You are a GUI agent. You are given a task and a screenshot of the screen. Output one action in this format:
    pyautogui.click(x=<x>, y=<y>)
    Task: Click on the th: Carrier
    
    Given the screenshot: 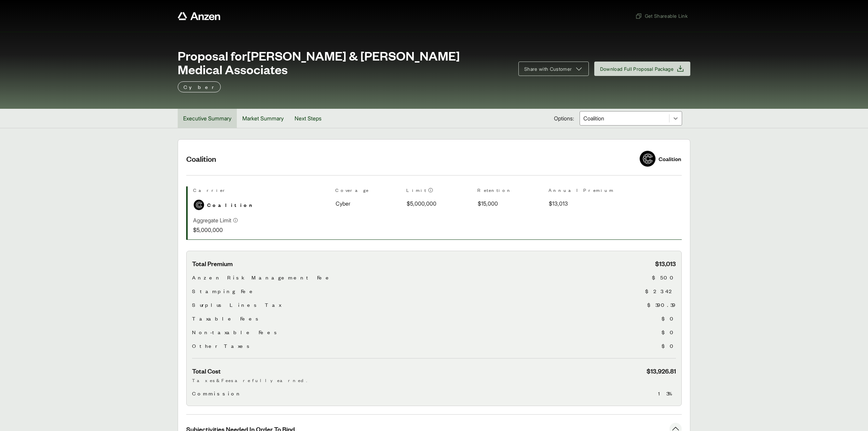 What is the action you would take?
    pyautogui.click(x=262, y=191)
    